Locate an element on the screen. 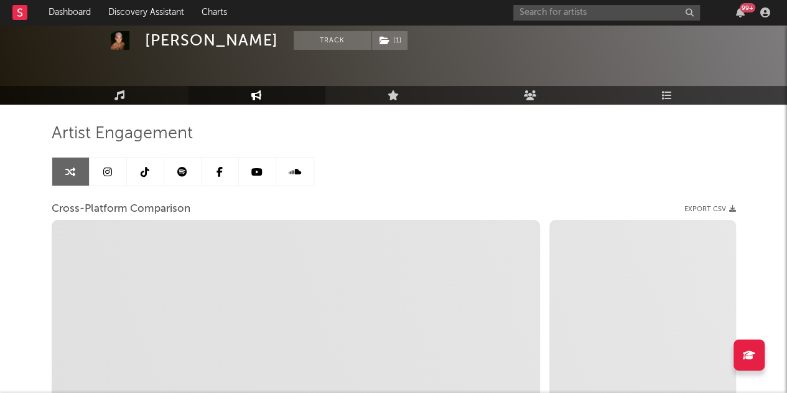 The width and height of the screenshot is (787, 393). div: 99 + is located at coordinates (747, 7).